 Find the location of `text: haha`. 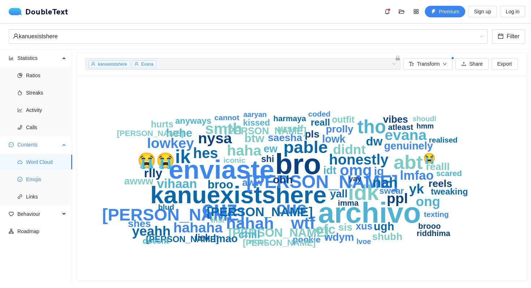

text: haha is located at coordinates (244, 151).